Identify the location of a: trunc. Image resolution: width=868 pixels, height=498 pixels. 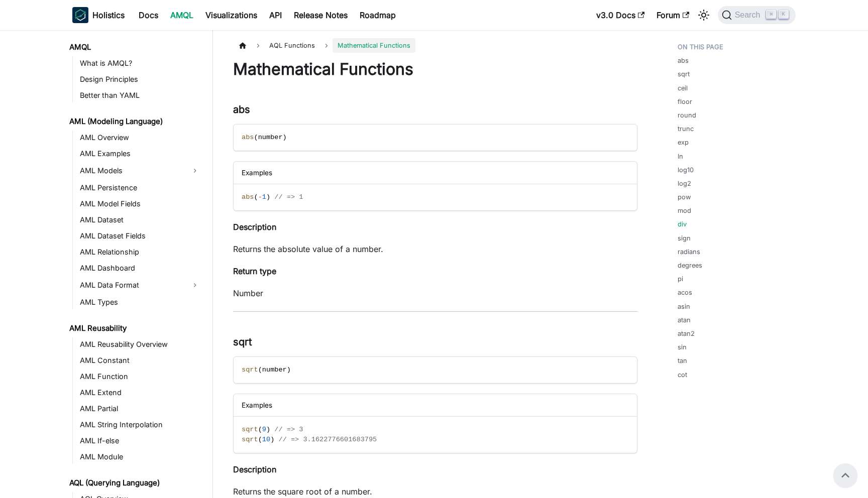
(686, 129).